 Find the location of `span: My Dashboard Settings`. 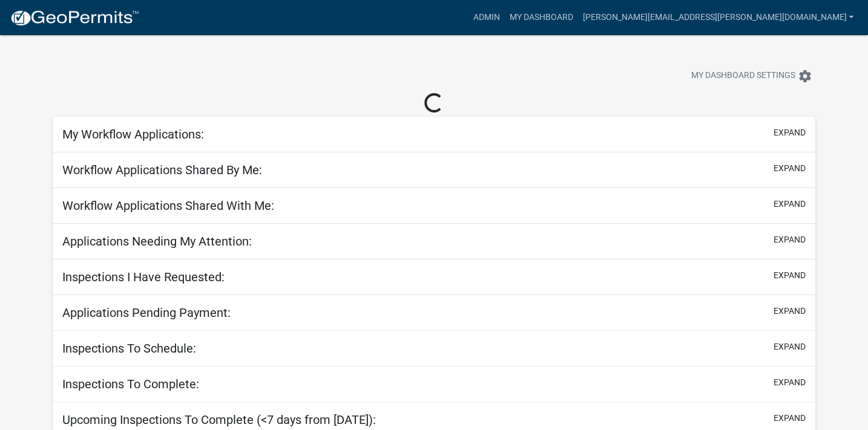

span: My Dashboard Settings is located at coordinates (744, 76).